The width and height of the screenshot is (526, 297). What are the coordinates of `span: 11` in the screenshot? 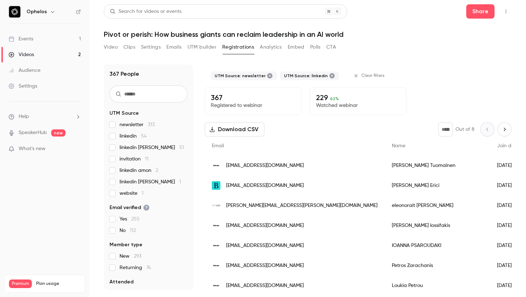 It's located at (147, 159).